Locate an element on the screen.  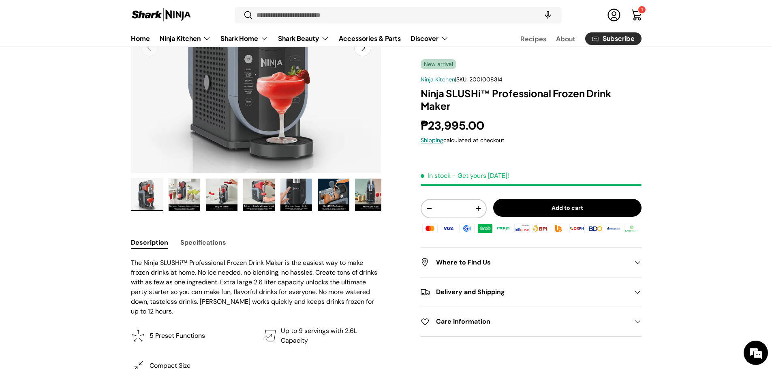
a: Home is located at coordinates (140, 38).